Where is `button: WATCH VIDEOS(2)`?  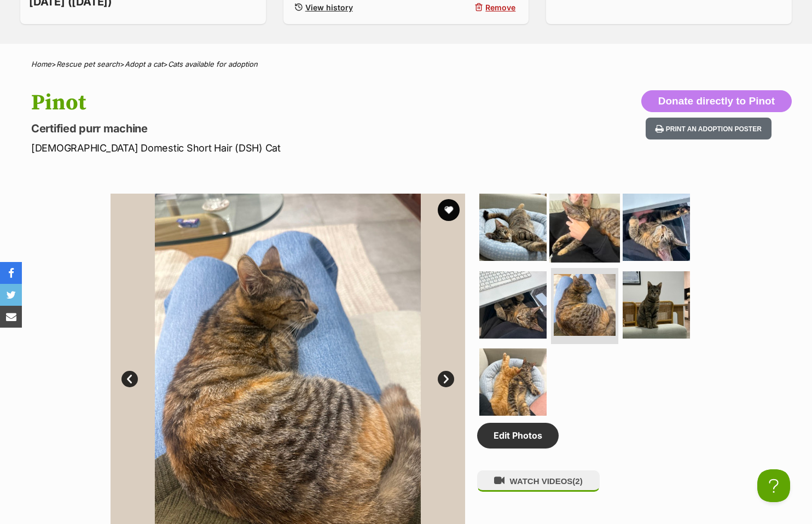
button: WATCH VIDEOS(2) is located at coordinates (538, 480).